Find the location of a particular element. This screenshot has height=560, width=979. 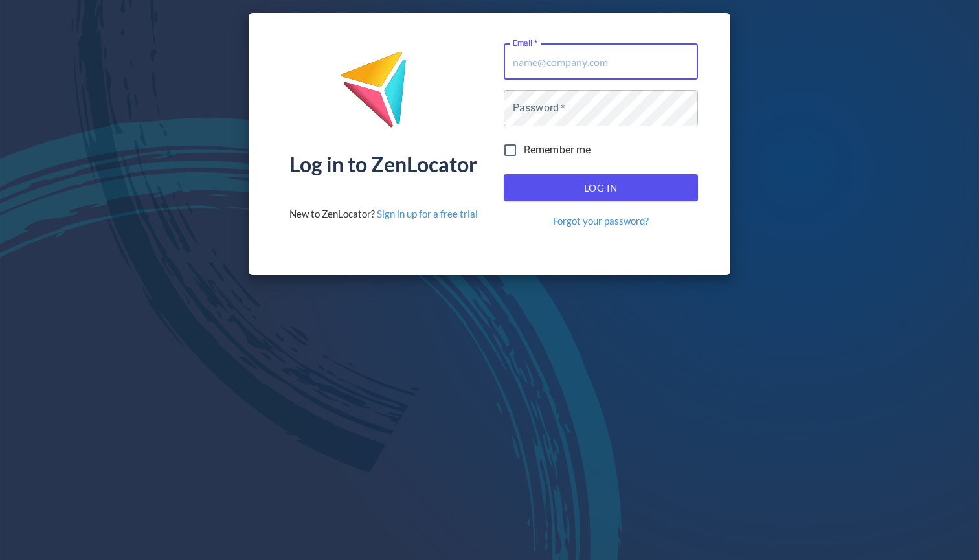

button: Log In is located at coordinates (601, 188).